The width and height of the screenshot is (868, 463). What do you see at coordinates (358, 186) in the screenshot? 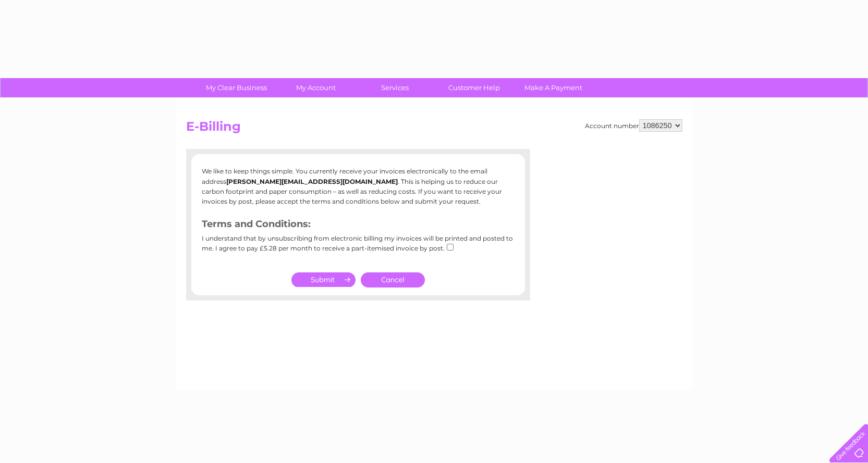
I see `p: We like to keep things simple. You currently receive your invoices electronically to the email ad...` at bounding box center [358, 186].